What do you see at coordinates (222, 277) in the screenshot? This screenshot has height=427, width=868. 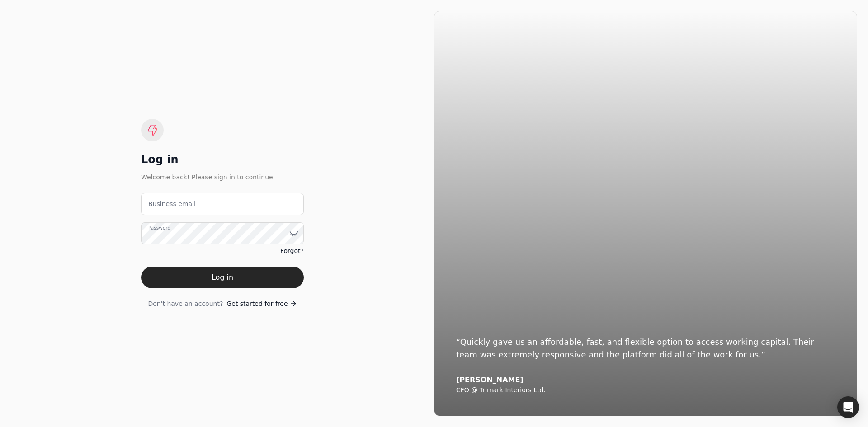 I see `button: Log in` at bounding box center [222, 277].